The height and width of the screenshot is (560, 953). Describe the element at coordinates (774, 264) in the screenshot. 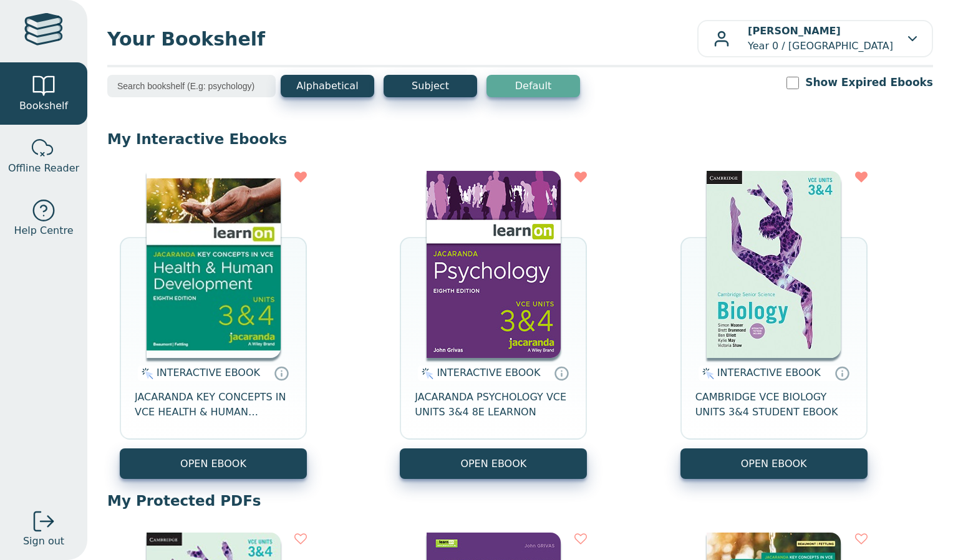

I see `img: 6e390be0-4093-ea11-a992-0272d098c78b.jpg` at that location.